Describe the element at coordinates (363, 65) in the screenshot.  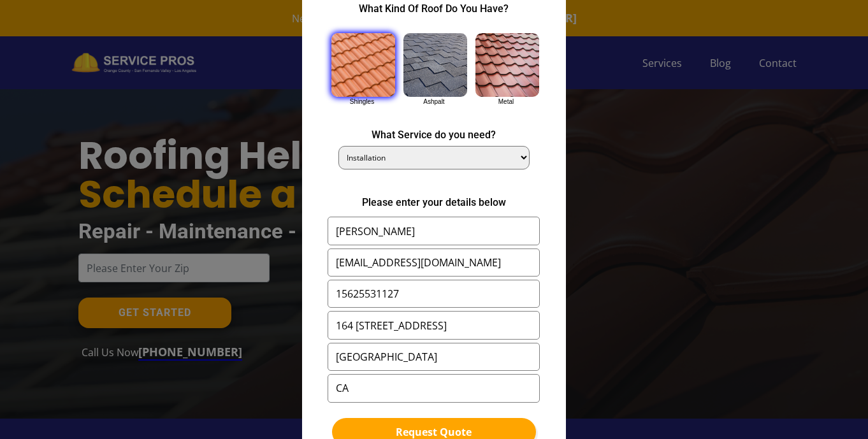
I see `img: Shingles.jpg` at that location.